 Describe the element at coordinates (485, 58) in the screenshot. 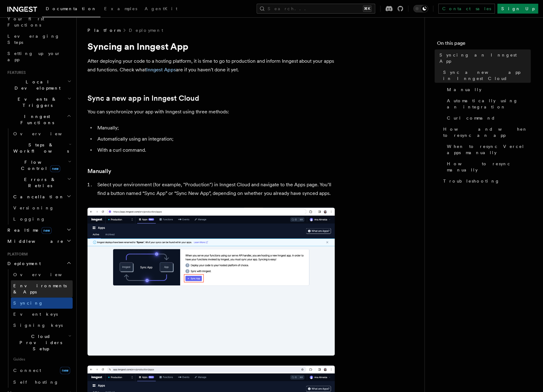

I see `span: Syncing an Inngest App` at that location.